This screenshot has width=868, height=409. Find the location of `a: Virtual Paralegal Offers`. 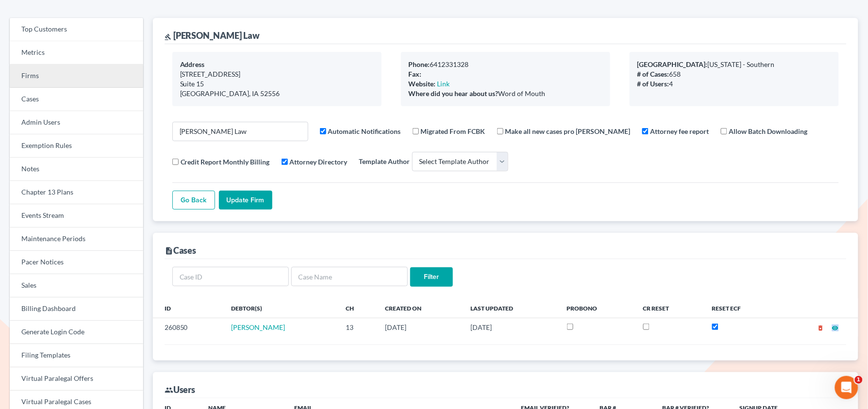

a: Virtual Paralegal Offers is located at coordinates (76, 379).